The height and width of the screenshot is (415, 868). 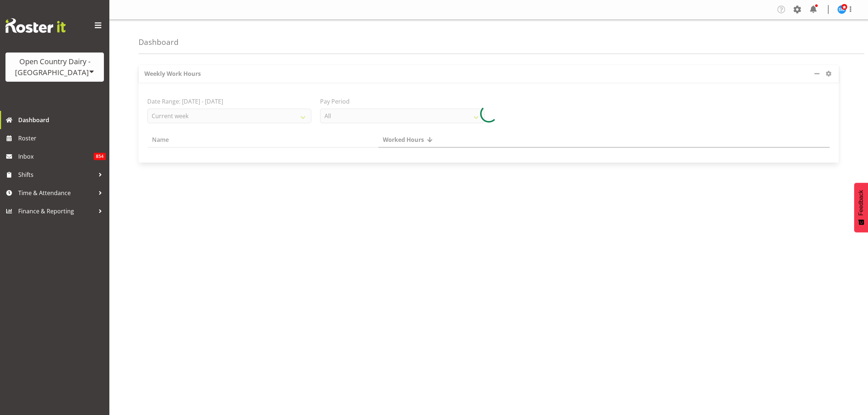 I want to click on span: Dashboard, so click(x=62, y=120).